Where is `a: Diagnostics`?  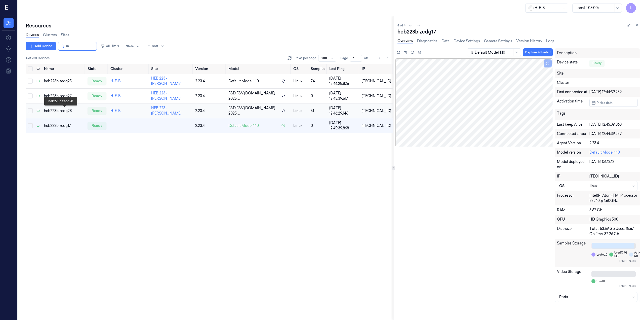
a: Diagnostics is located at coordinates (427, 41).